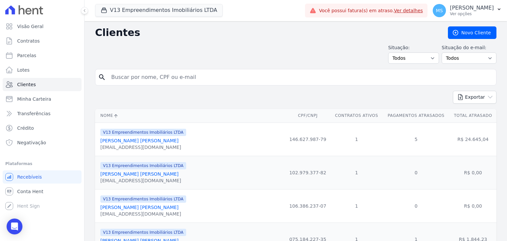 The width and height of the screenshot is (507, 241). I want to click on a: Conta Hent, so click(42, 191).